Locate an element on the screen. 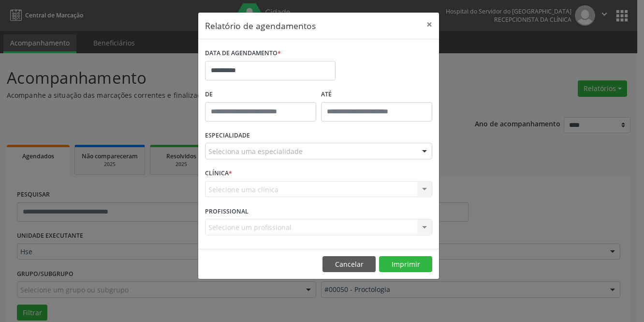 Image resolution: width=644 pixels, height=322 pixels. button: Imprimir is located at coordinates (406, 264).